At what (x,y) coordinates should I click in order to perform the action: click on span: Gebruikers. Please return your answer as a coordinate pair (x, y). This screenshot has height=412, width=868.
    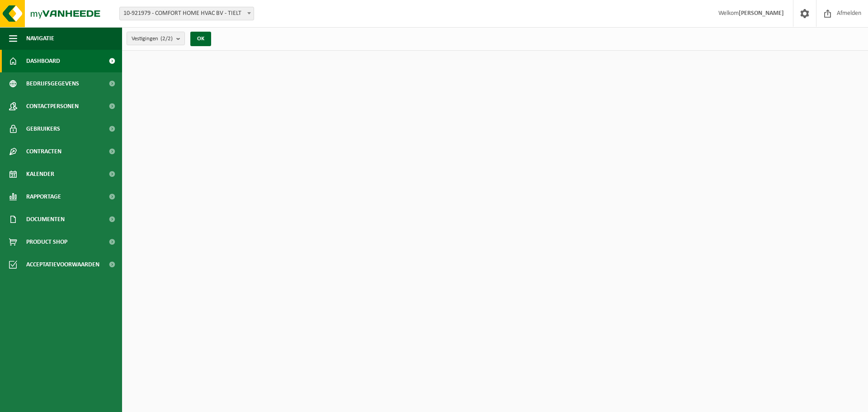
    Looking at the image, I should click on (43, 129).